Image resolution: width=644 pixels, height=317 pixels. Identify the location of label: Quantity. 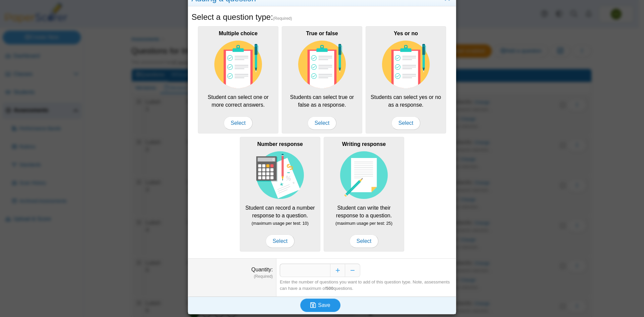
(262, 270).